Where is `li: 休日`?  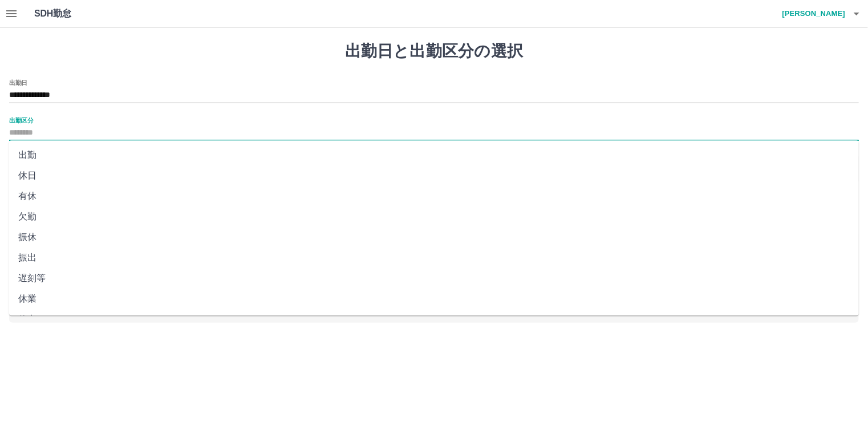 li: 休日 is located at coordinates (434, 175).